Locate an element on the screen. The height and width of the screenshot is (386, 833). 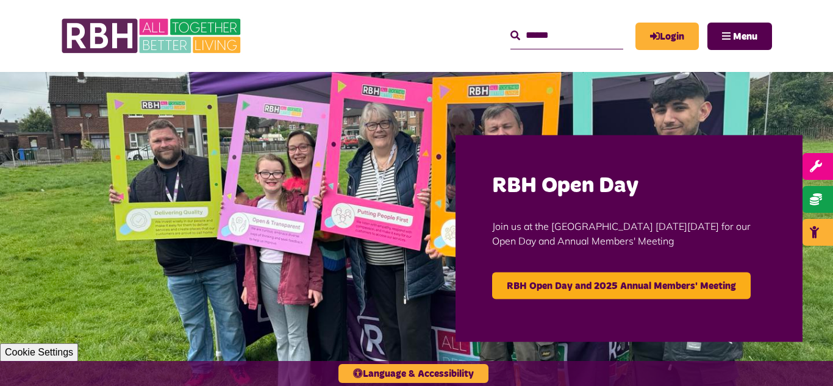
button: Language & Accessibility is located at coordinates (413, 373).